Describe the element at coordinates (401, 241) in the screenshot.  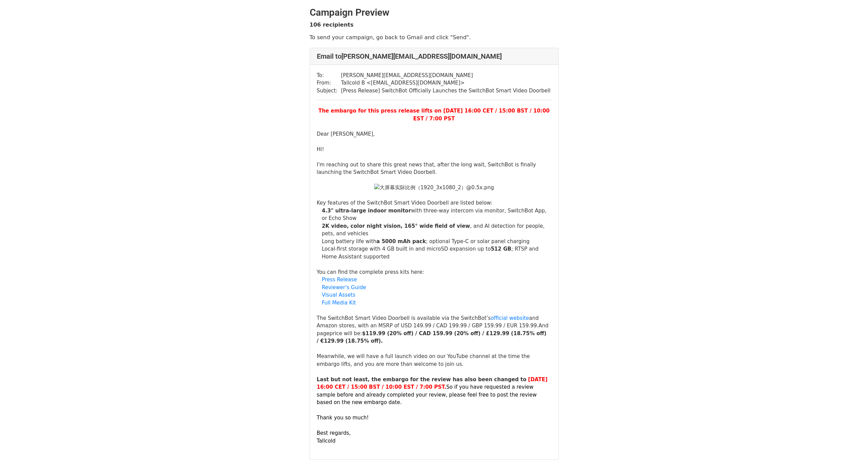
I see `b: a 5000 mAh pack` at that location.